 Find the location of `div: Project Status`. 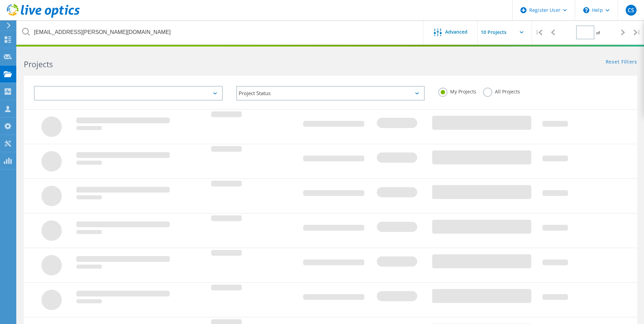

div: Project Status is located at coordinates (331, 93).